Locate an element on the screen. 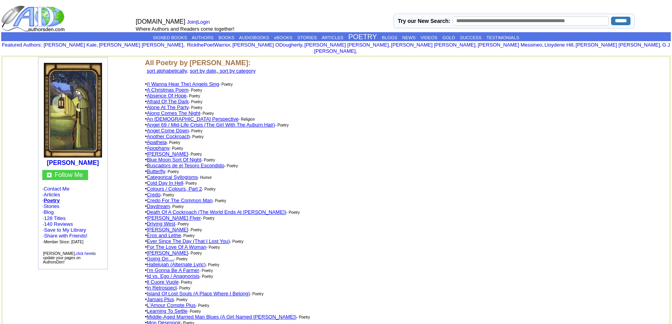 This screenshot has width=672, height=324. a: eBOOKS is located at coordinates (283, 38).